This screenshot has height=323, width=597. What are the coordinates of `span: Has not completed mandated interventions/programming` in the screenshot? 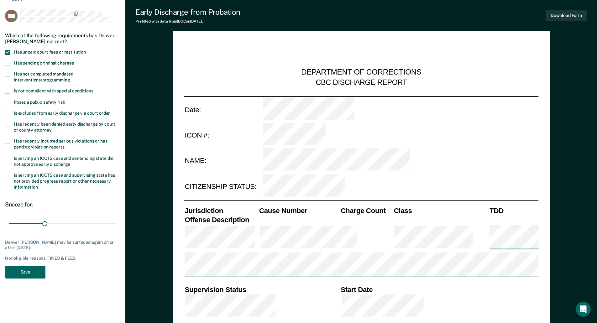 It's located at (43, 77).